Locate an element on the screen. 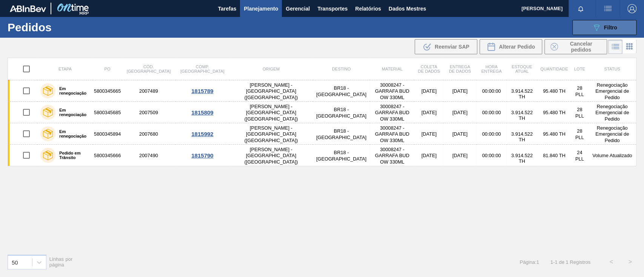 This screenshot has width=644, height=277. img: Sair is located at coordinates (632, 9).